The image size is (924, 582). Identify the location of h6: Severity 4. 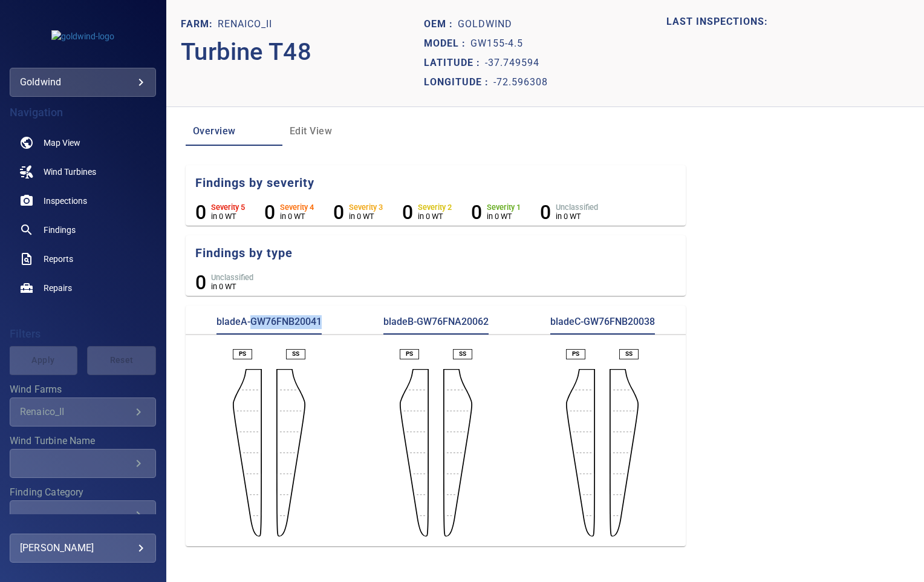
(297, 207).